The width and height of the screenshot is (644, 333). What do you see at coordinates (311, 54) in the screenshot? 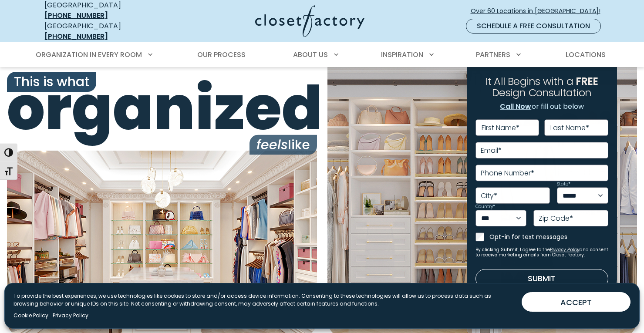
I see `span: About Us` at bounding box center [311, 54].